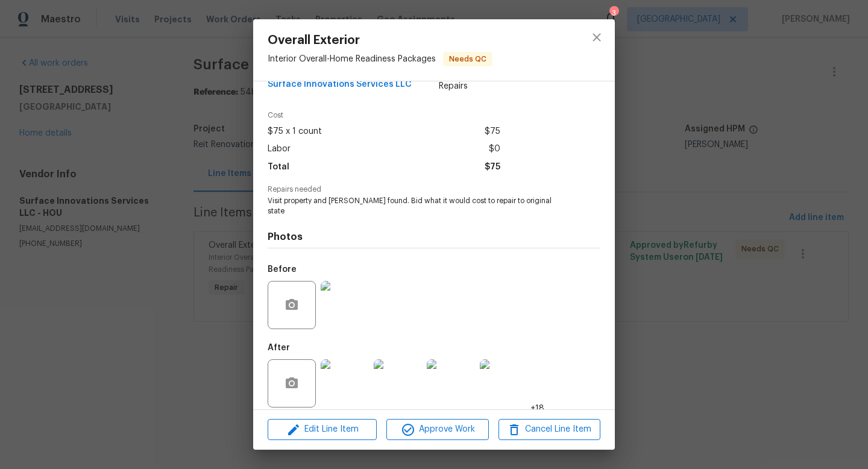 This screenshot has height=469, width=868. Describe the element at coordinates (468, 59) in the screenshot. I see `span: Needs QC` at that location.